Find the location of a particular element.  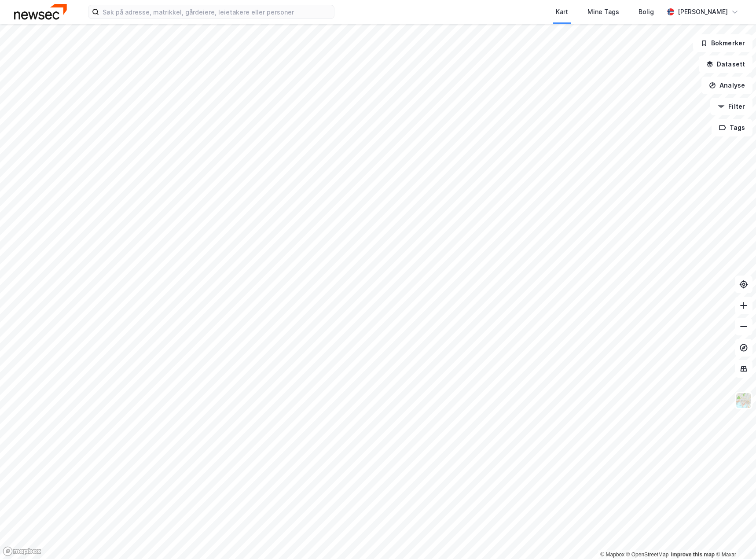

a: Mapbox is located at coordinates (612, 555).